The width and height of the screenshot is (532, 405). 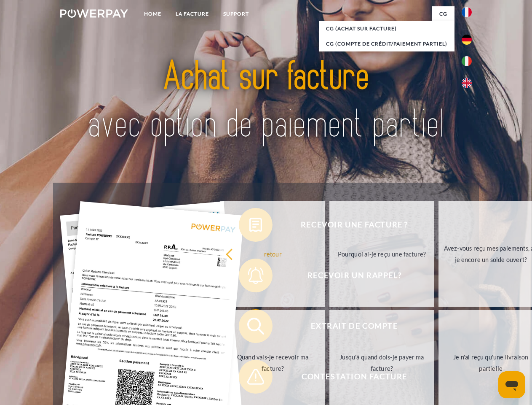 I want to click on img: title-powerpay_fr.svg, so click(x=266, y=101).